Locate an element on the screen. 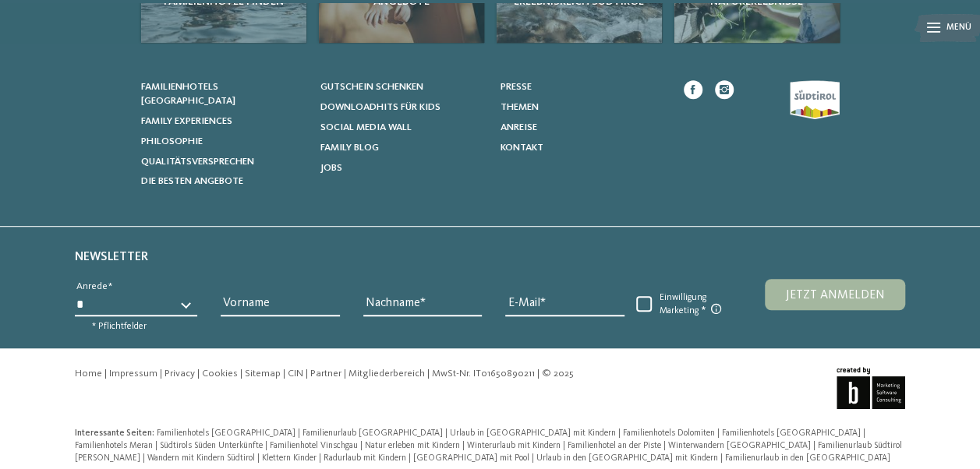 Image resolution: width=980 pixels, height=469 pixels. span: Anreise is located at coordinates (518, 127).